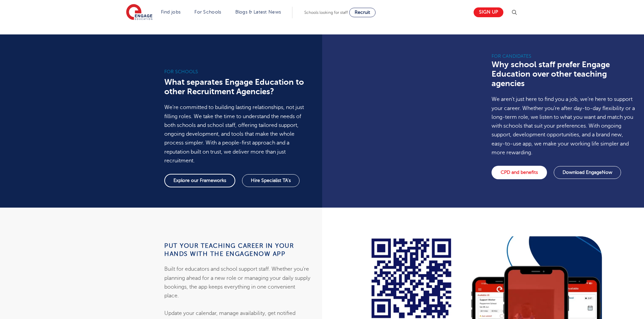 This screenshot has width=644, height=319. Describe the element at coordinates (258, 12) in the screenshot. I see `a: Blogs & Latest News` at that location.